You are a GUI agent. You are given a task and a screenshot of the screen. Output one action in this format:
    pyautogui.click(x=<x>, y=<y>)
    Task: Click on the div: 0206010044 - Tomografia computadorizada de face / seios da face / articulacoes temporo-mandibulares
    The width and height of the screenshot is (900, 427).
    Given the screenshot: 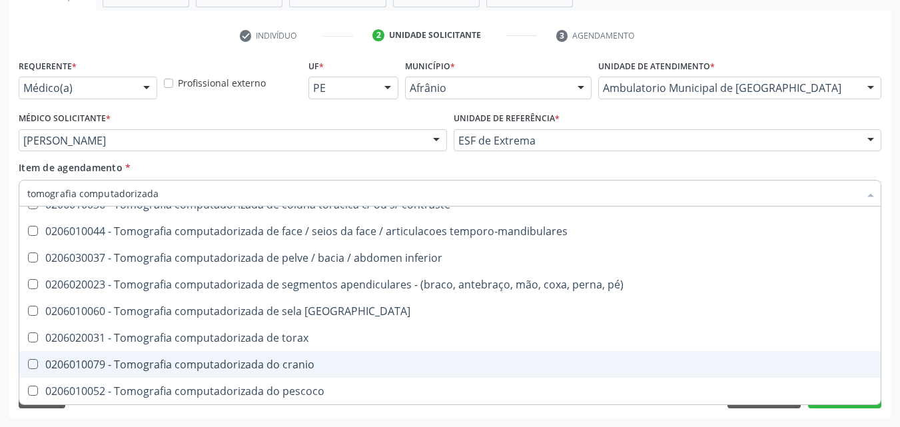 What is the action you would take?
    pyautogui.click(x=449, y=231)
    